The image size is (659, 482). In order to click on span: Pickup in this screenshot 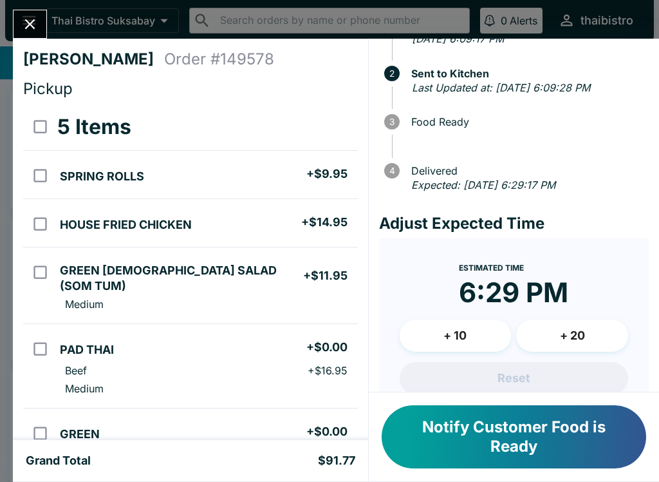, I will do `click(48, 88)`.